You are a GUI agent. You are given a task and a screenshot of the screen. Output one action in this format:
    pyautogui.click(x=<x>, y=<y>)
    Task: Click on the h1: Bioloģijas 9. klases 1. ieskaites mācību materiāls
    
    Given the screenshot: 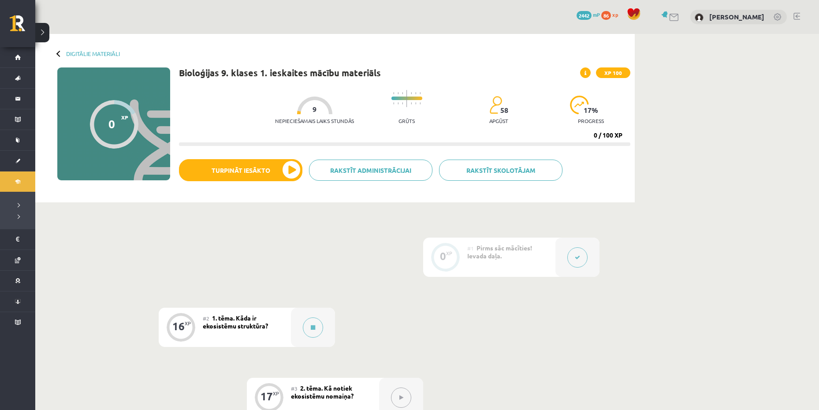 What is the action you would take?
    pyautogui.click(x=280, y=73)
    